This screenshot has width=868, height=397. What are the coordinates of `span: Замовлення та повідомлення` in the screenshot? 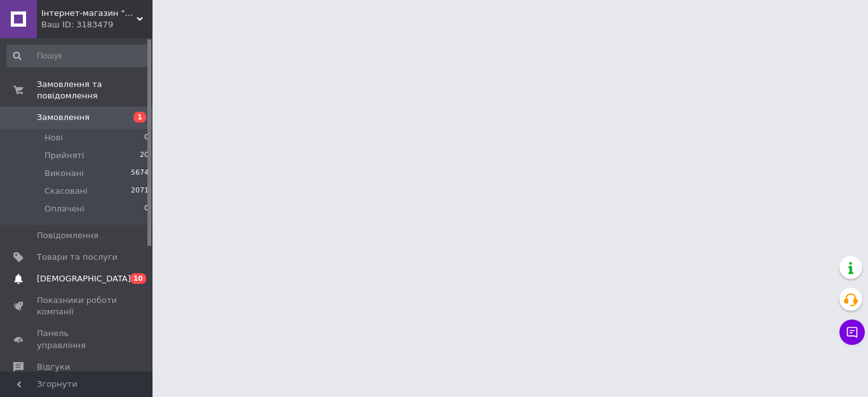 It's located at (95, 90).